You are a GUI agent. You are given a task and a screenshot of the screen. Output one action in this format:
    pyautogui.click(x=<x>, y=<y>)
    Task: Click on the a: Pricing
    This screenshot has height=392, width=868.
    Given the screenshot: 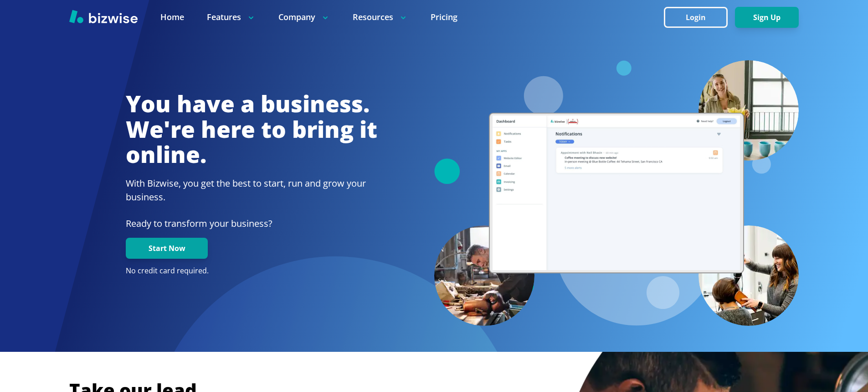 What is the action you would take?
    pyautogui.click(x=444, y=17)
    